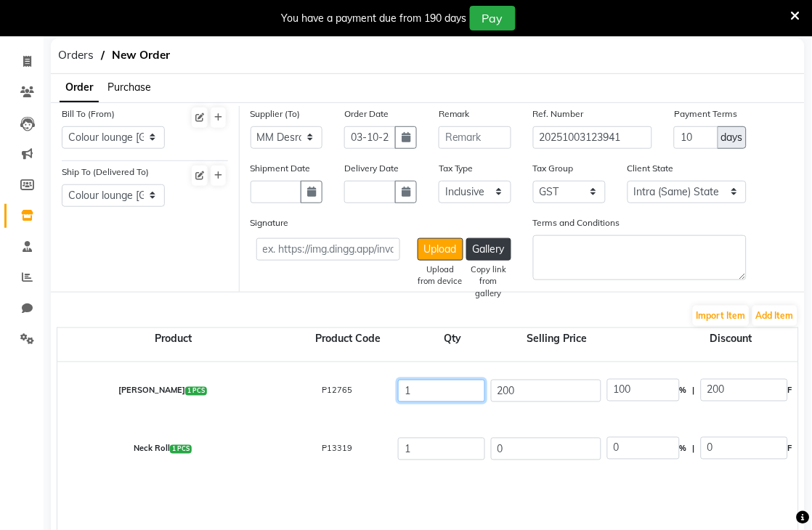 The width and height of the screenshot is (812, 530). I want to click on div: Product, so click(174, 346).